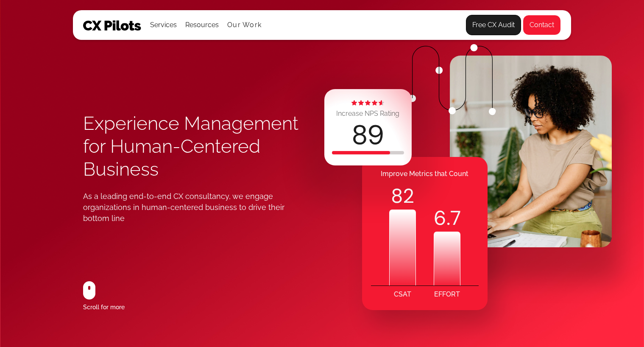 The image size is (644, 347). Describe the element at coordinates (203, 146) in the screenshot. I see `h1: Experience Management for Human-Centered Business` at that location.